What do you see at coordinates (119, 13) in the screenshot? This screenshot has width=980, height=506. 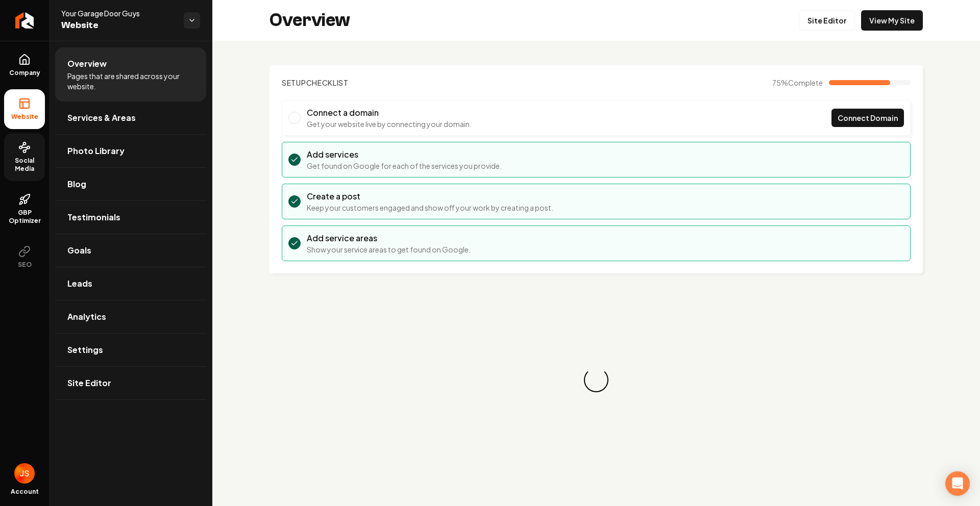 I see `span: Your Garage Door Guys` at bounding box center [119, 13].